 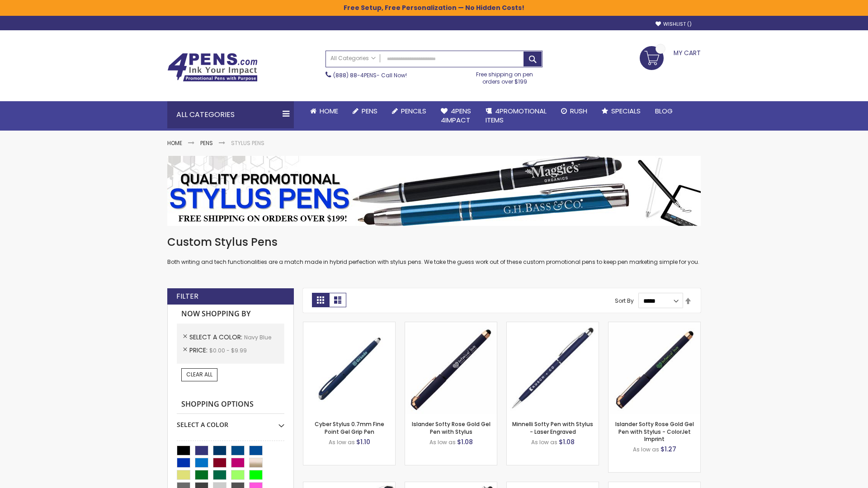 What do you see at coordinates (456, 115) in the screenshot?
I see `a: 4Pens4impact` at bounding box center [456, 115].